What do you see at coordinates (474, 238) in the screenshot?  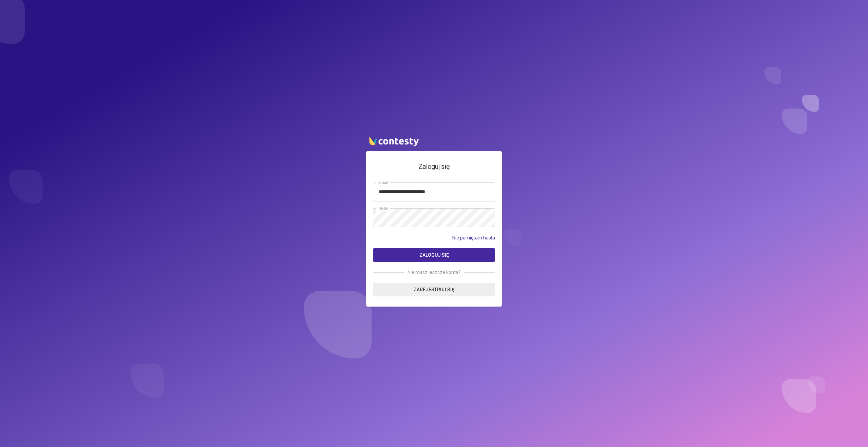 I see `a: Nie pamiętam hasła` at bounding box center [474, 238].